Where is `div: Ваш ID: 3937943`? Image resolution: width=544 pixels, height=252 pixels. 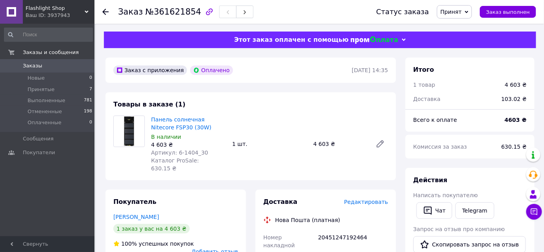 div: Ваш ID: 3937943 is located at coordinates (60, 15).